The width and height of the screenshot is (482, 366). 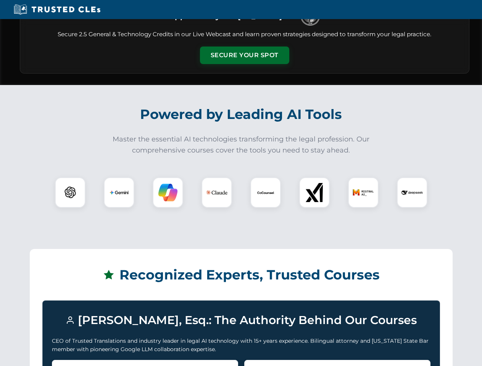 I want to click on div: Mistral AI, so click(x=363, y=193).